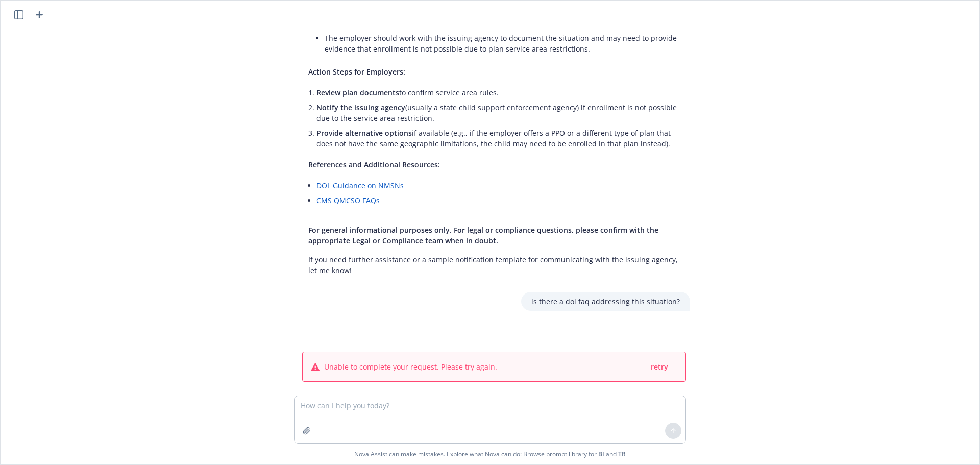  Describe the element at coordinates (498, 92) in the screenshot. I see `li: to confirm service area rules.` at that location.